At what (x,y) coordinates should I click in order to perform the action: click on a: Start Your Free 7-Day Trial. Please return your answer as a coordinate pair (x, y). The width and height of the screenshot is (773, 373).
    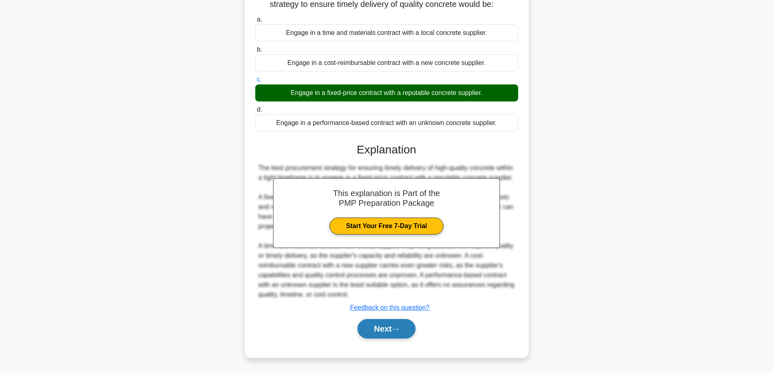
    Looking at the image, I should click on (386, 226).